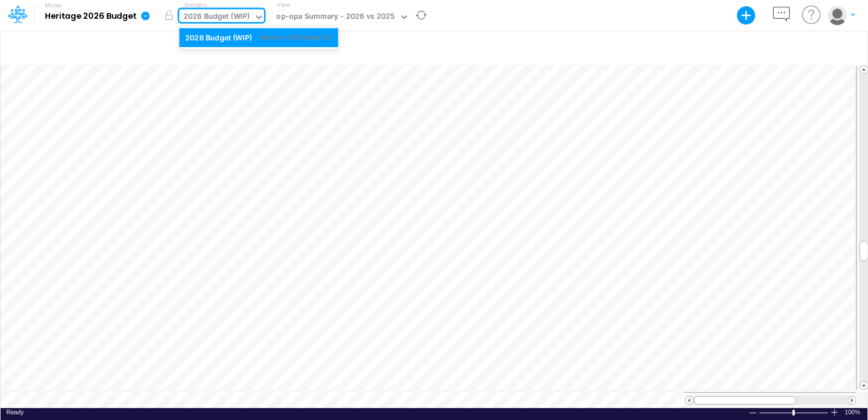 This screenshot has width=868, height=420. I want to click on div: In Ready mode, so click(15, 412).